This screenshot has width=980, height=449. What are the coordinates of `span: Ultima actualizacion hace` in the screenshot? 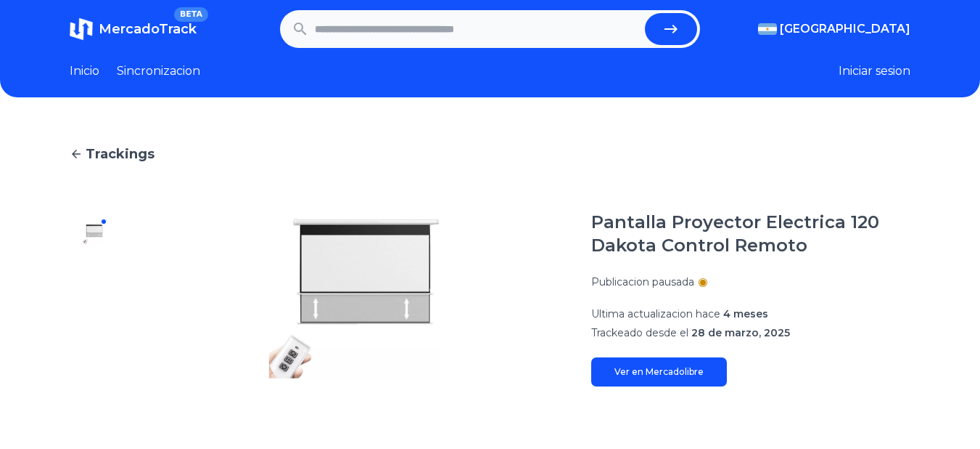 It's located at (656, 313).